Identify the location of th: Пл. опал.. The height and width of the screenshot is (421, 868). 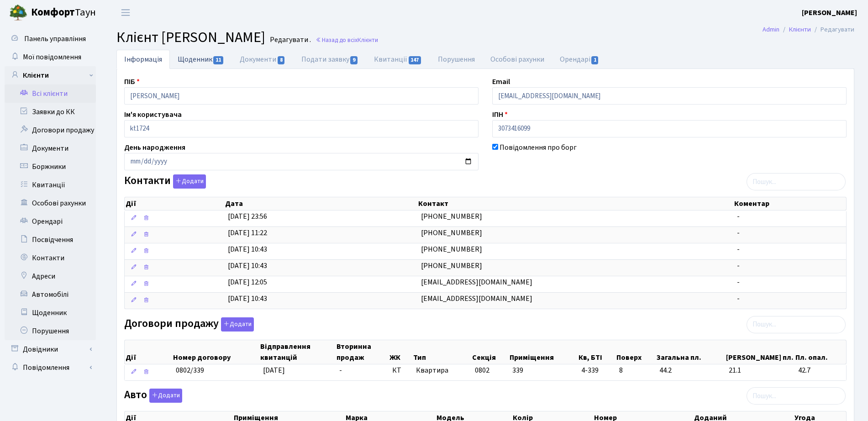
(821, 352).